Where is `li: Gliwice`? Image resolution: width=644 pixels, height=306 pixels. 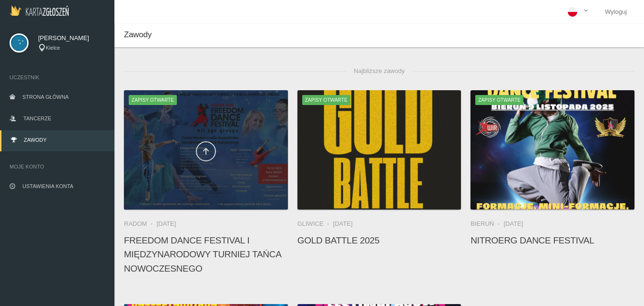 li: Gliwice is located at coordinates (315, 224).